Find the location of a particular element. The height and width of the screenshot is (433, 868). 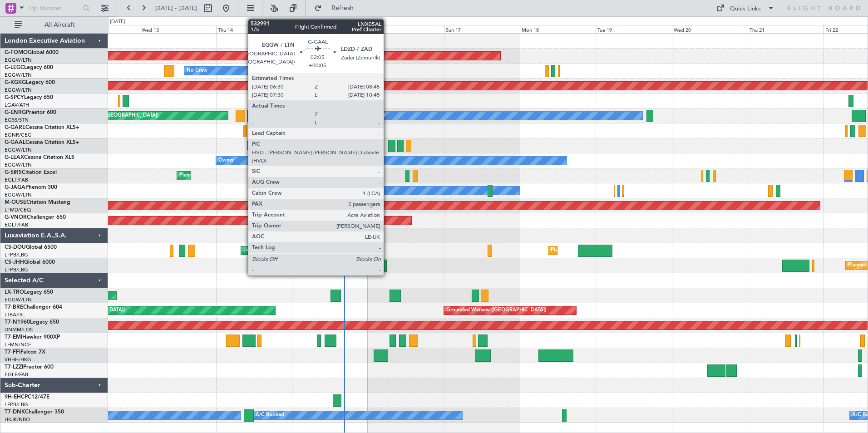

span: G-LEGC is located at coordinates (14, 68).